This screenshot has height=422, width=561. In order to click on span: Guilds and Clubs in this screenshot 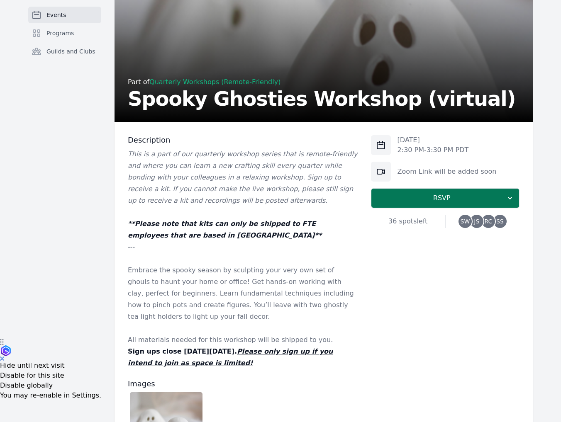, I will do `click(71, 51)`.